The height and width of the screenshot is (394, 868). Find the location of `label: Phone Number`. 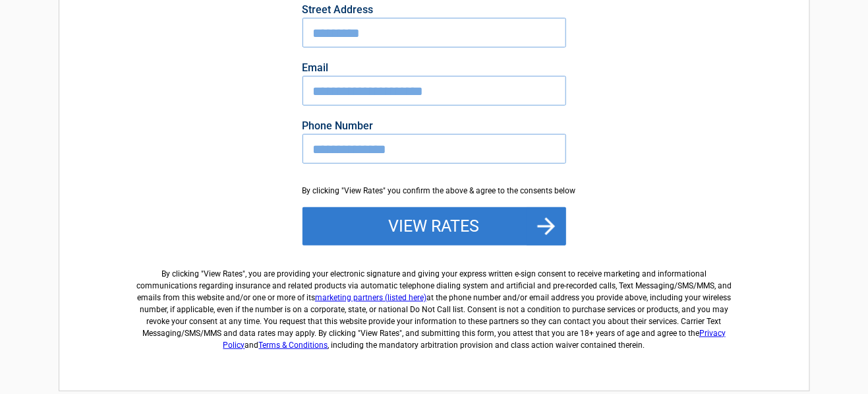

label: Phone Number is located at coordinates (435, 126).